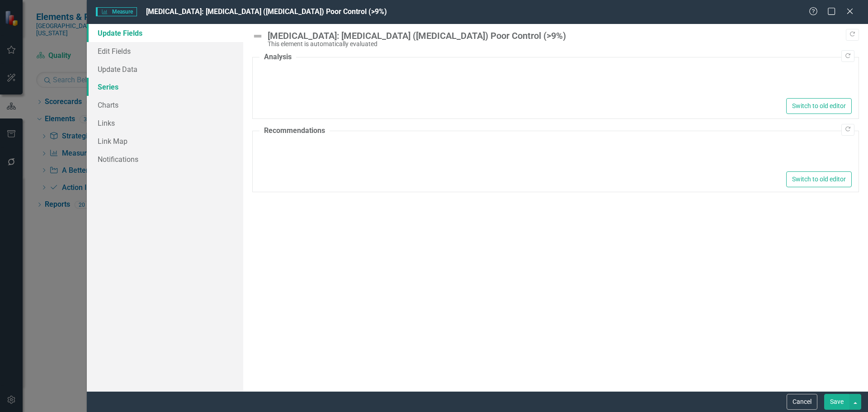 This screenshot has width=868, height=412. I want to click on a: Series, so click(165, 87).